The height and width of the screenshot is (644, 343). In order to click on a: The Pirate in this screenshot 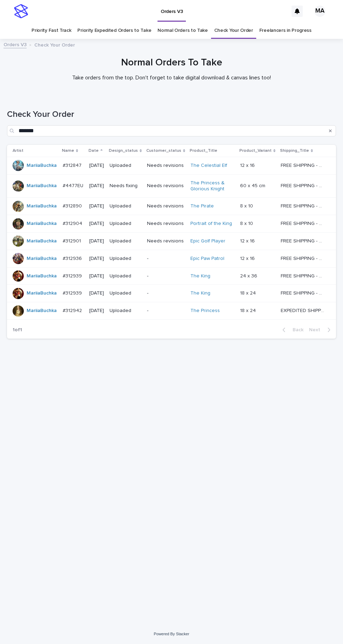, I will do `click(202, 206)`.